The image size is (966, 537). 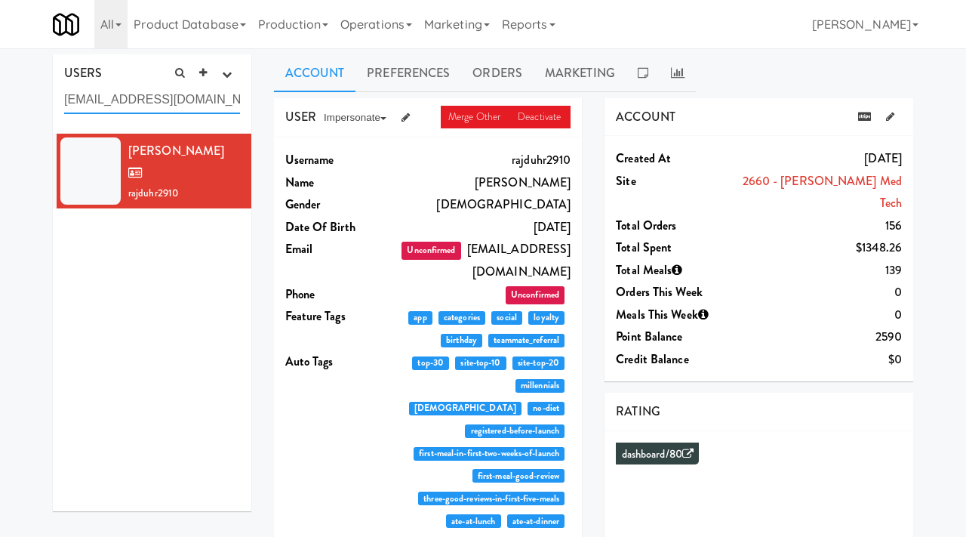 I want to click on dt: Auto Tags, so click(x=343, y=361).